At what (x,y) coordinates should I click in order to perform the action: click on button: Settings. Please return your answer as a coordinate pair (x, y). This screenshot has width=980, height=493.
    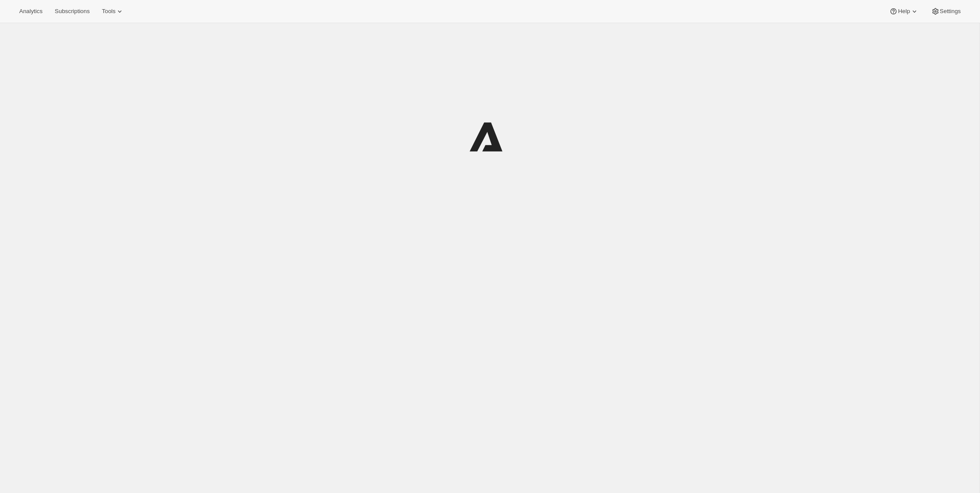
    Looking at the image, I should click on (946, 11).